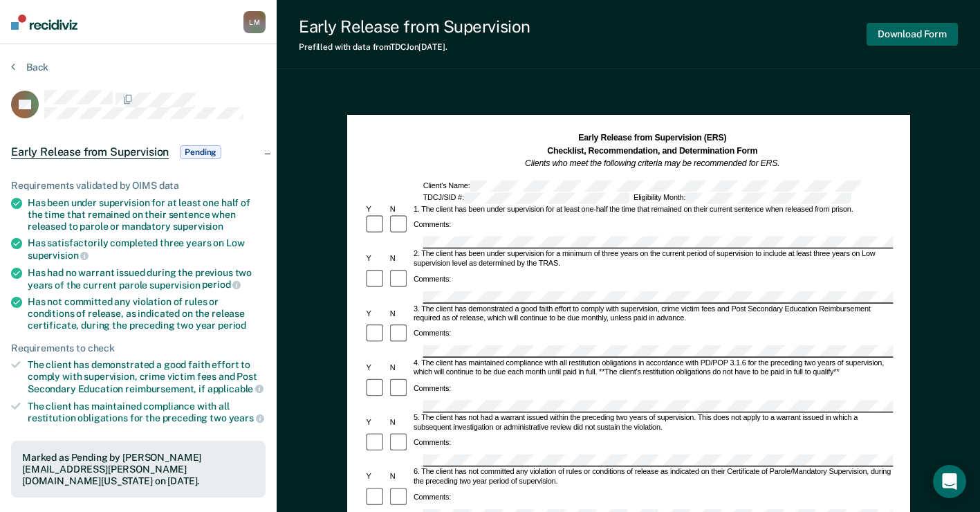 Image resolution: width=980 pixels, height=512 pixels. Describe the element at coordinates (246, 418) in the screenshot. I see `span: years` at that location.